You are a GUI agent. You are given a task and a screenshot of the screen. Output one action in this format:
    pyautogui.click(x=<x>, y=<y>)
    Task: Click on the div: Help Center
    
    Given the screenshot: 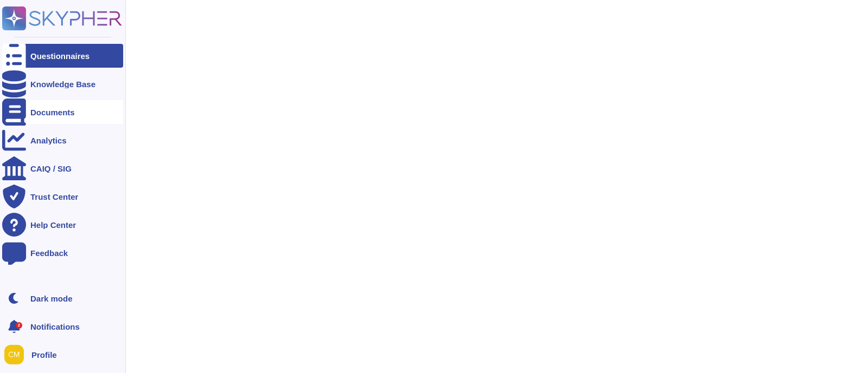 What is the action you would take?
    pyautogui.click(x=53, y=225)
    